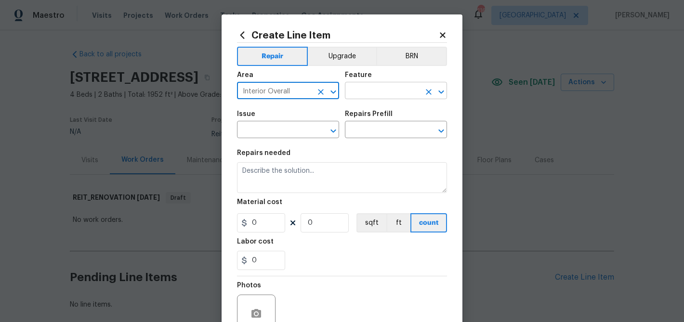  Describe the element at coordinates (338, 35) in the screenshot. I see `h2: Create Line Item` at that location.